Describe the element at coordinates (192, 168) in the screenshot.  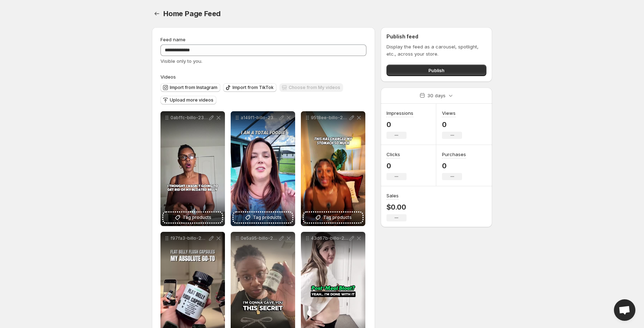
I see `div: 0abffc-billo-239912-finalTag products` at that location.